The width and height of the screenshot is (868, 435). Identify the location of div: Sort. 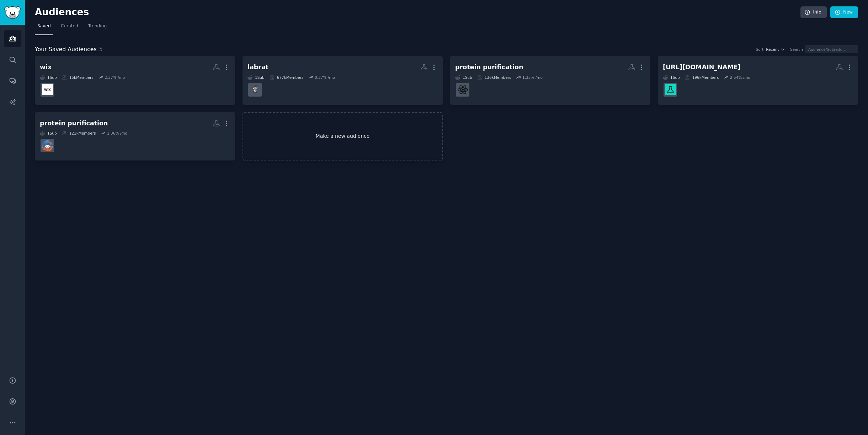
(760, 49).